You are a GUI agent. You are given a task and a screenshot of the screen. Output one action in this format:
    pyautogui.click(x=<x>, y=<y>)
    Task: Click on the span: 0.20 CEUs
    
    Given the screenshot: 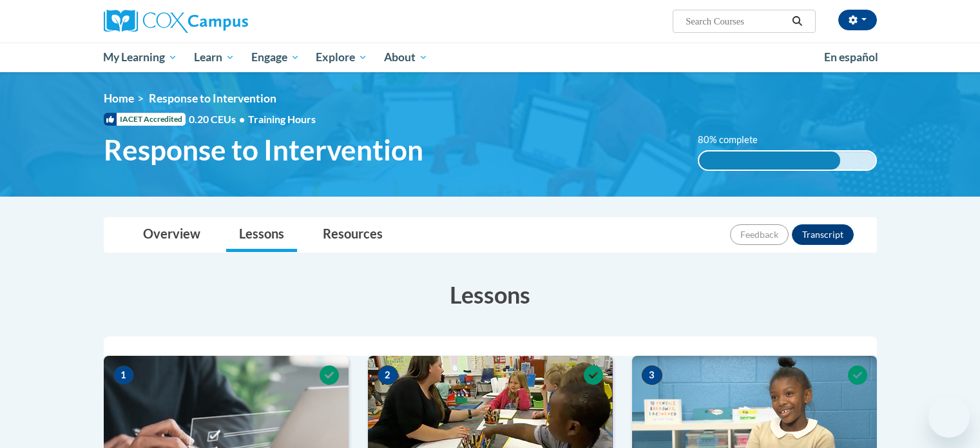 What is the action you would take?
    pyautogui.click(x=218, y=120)
    